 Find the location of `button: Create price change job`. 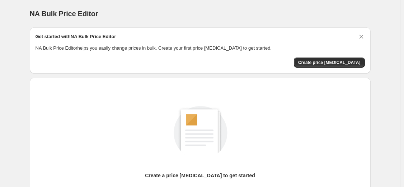

button: Create price change job is located at coordinates (330, 62).